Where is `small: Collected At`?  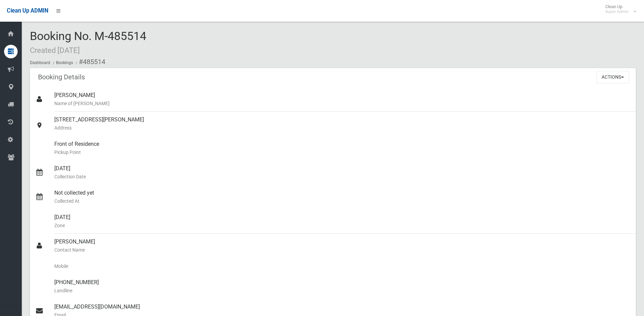
small: Collected At is located at coordinates (342, 201).